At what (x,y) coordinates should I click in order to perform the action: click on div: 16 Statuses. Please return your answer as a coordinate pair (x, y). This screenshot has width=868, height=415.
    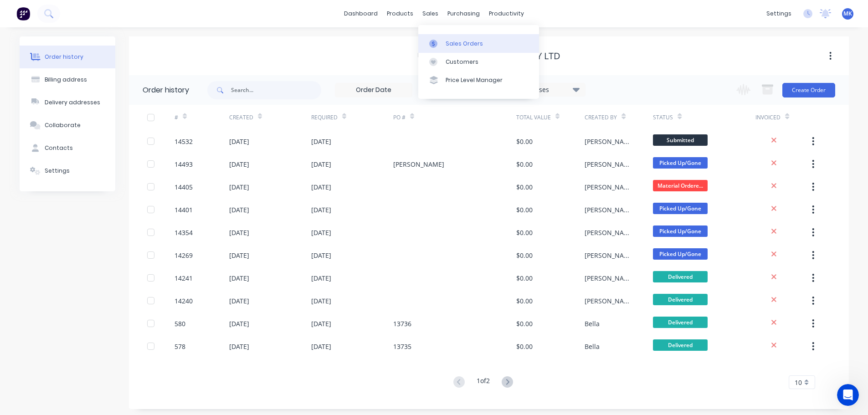
    Looking at the image, I should click on (547, 90).